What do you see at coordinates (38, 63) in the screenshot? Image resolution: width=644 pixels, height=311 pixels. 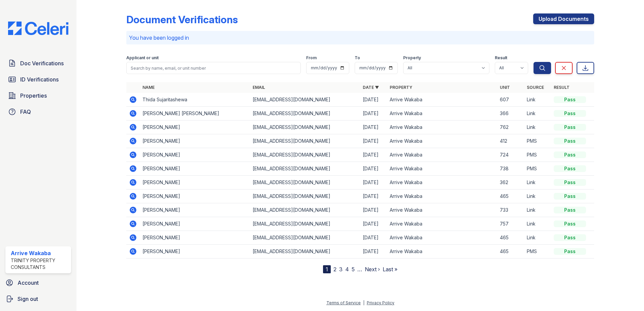 I see `a: Doc Verifications` at bounding box center [38, 63].